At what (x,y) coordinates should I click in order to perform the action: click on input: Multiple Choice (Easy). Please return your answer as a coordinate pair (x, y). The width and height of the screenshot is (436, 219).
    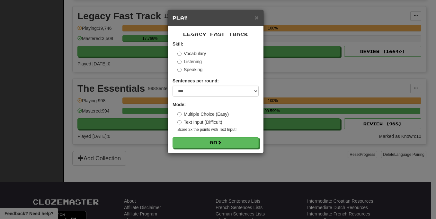
    Looking at the image, I should click on (179, 114).